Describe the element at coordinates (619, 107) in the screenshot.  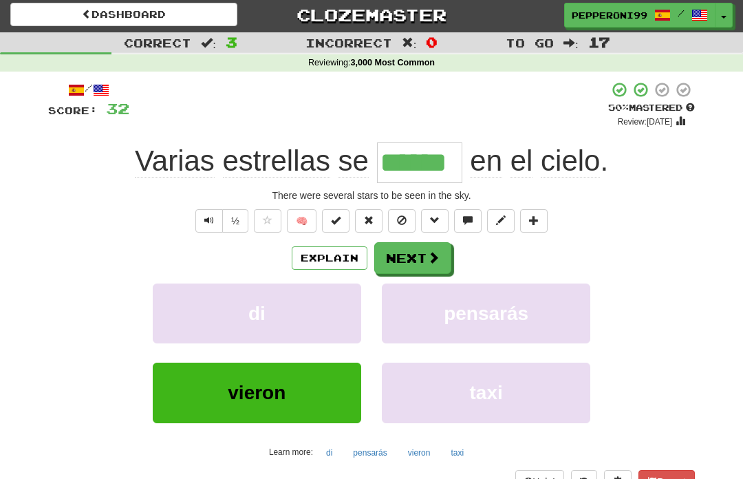
I see `span: 50 %` at that location.